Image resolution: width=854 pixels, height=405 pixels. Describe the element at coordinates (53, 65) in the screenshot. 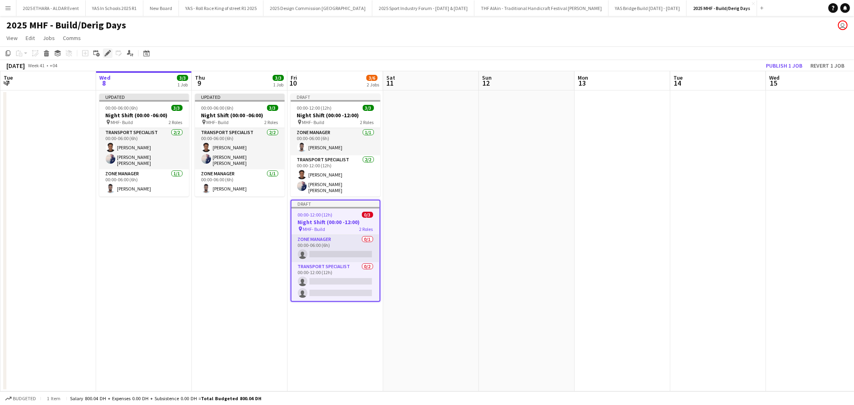

I see `div: +04` at that location.